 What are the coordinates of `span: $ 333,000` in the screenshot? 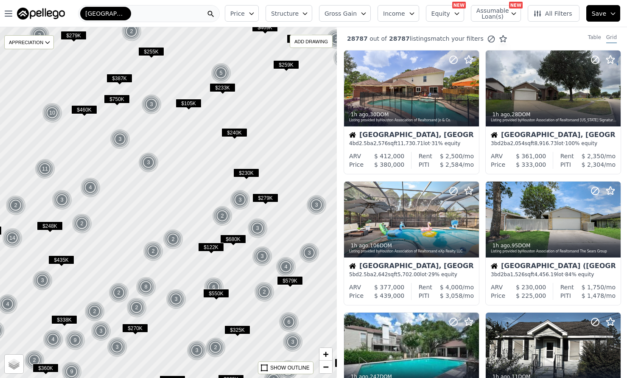 It's located at (531, 165).